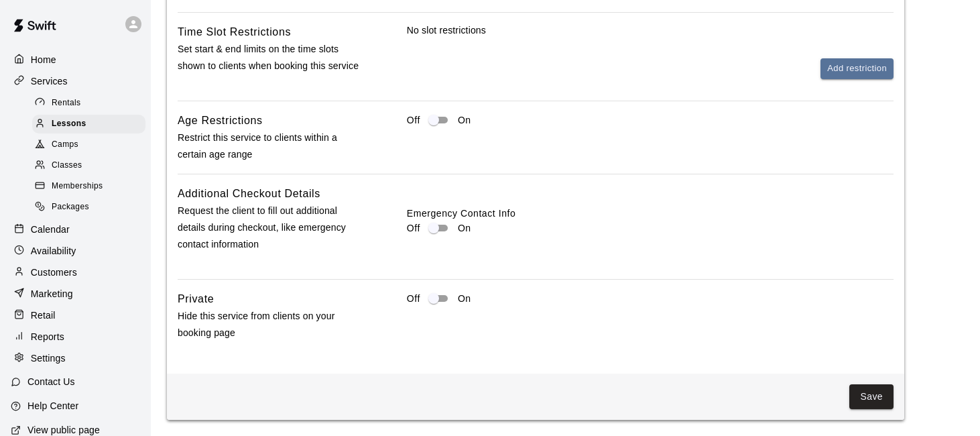  What do you see at coordinates (75, 358) in the screenshot?
I see `div: Settings` at bounding box center [75, 358].